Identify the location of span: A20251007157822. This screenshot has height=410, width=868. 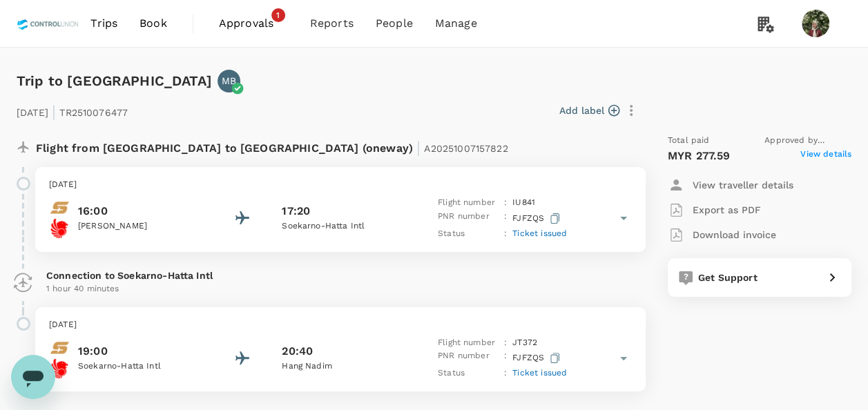
(465, 149).